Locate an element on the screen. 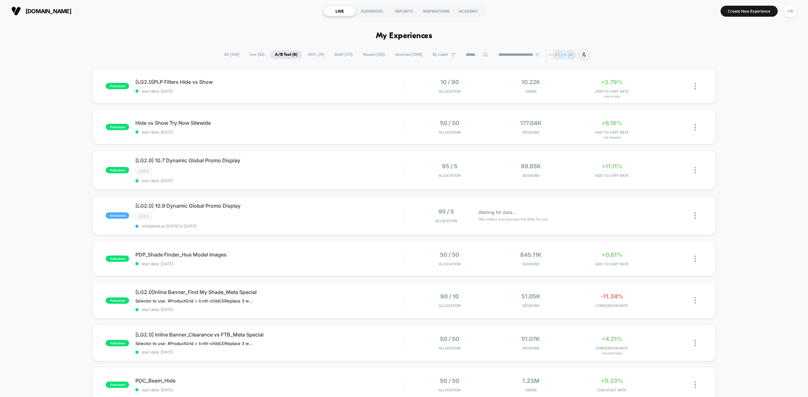 Image resolution: width=808 pixels, height=397 pixels. span: [LG2.0] Inline Banner_Clearance vs FTB_Meta Special is located at coordinates (269, 335).